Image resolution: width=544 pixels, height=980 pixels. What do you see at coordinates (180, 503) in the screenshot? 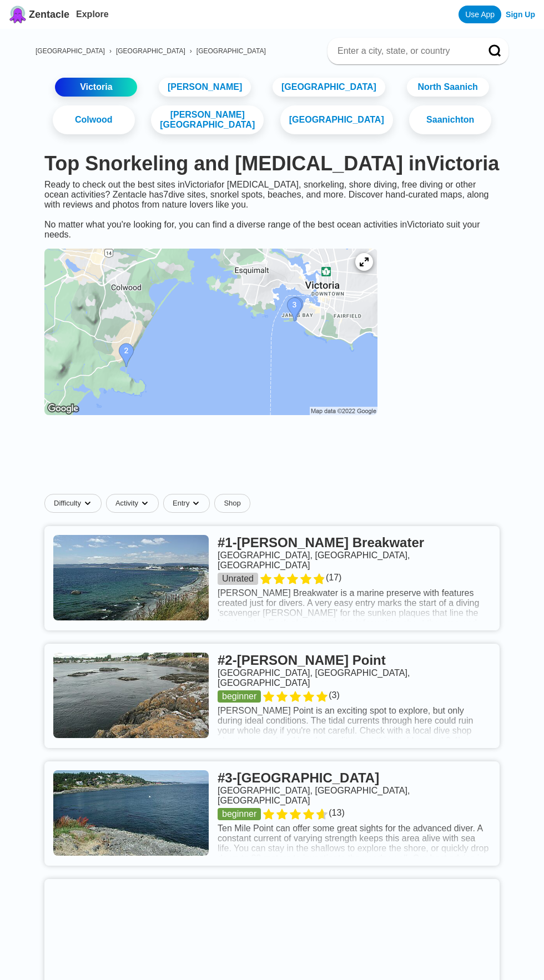
I see `span: Entry` at bounding box center [180, 503].